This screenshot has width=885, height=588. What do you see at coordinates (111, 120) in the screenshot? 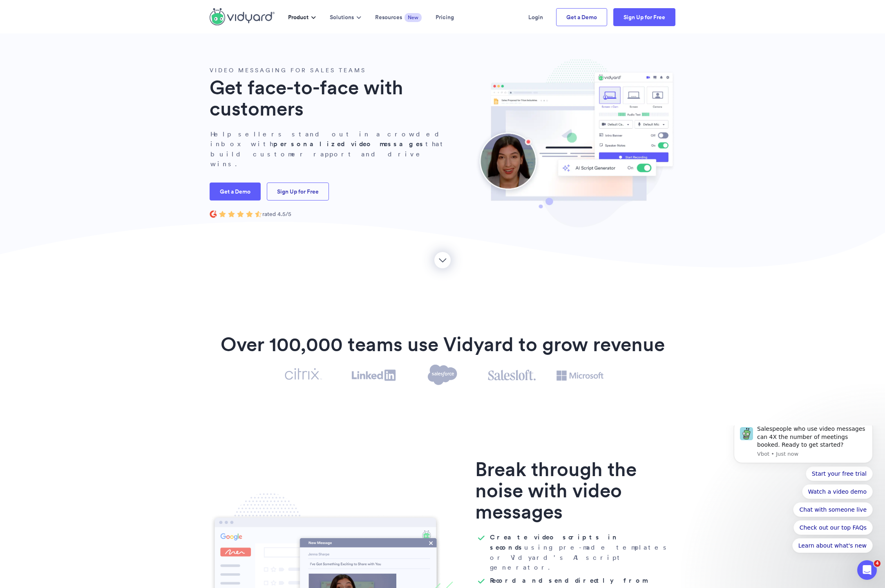
I see `button: Quick reply: Learn about what's new` at bounding box center [111, 120].